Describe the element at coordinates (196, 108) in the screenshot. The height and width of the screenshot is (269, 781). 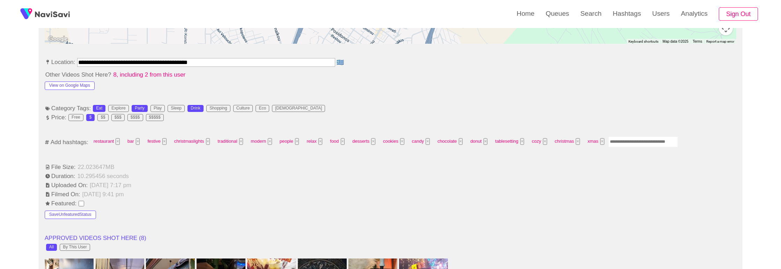
I see `div: Drink` at that location.